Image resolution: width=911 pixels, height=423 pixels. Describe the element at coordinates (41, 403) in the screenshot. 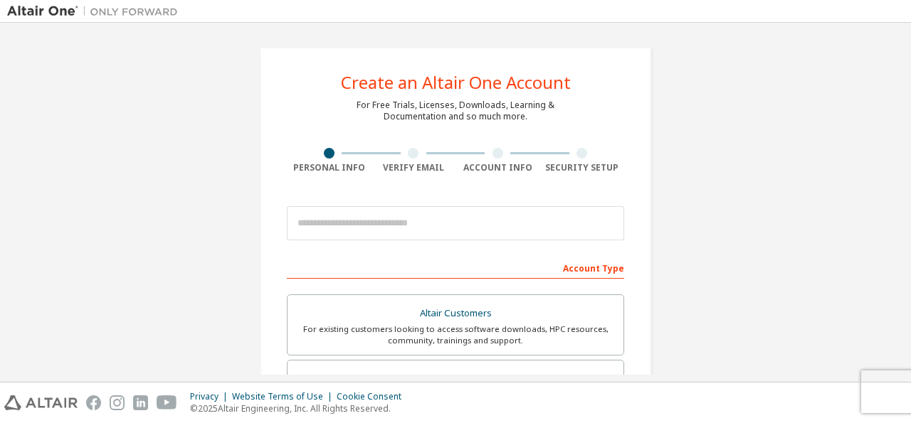

I see `img: altair_logo.svg` at that location.